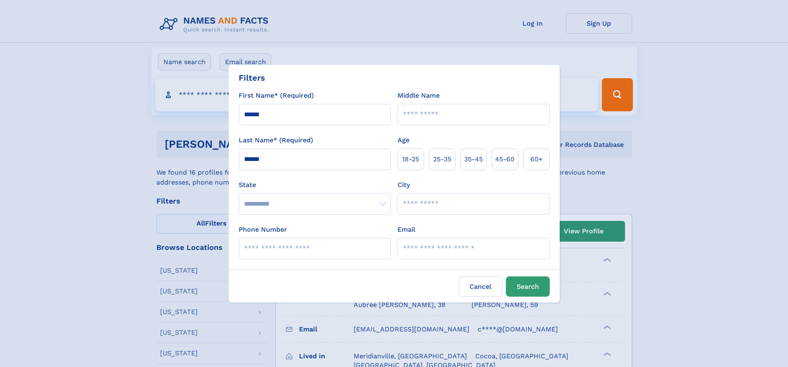 This screenshot has height=367, width=788. I want to click on label: First Name* (Required), so click(276, 96).